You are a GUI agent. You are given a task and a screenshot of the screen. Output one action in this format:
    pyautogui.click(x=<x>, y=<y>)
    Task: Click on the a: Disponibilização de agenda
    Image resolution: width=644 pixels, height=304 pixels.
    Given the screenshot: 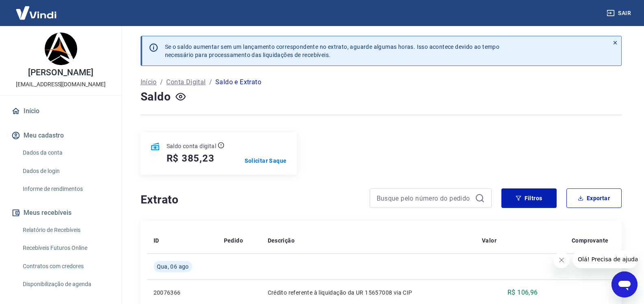 What is the action you would take?
    pyautogui.click(x=65, y=284)
    